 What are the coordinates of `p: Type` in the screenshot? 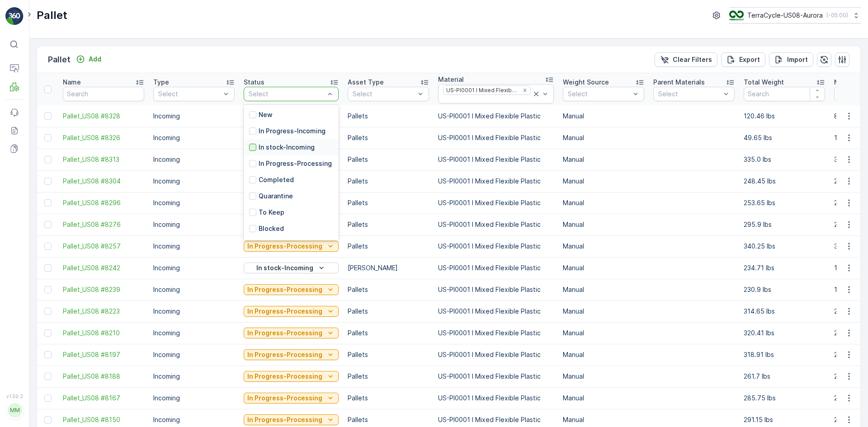 It's located at (161, 82).